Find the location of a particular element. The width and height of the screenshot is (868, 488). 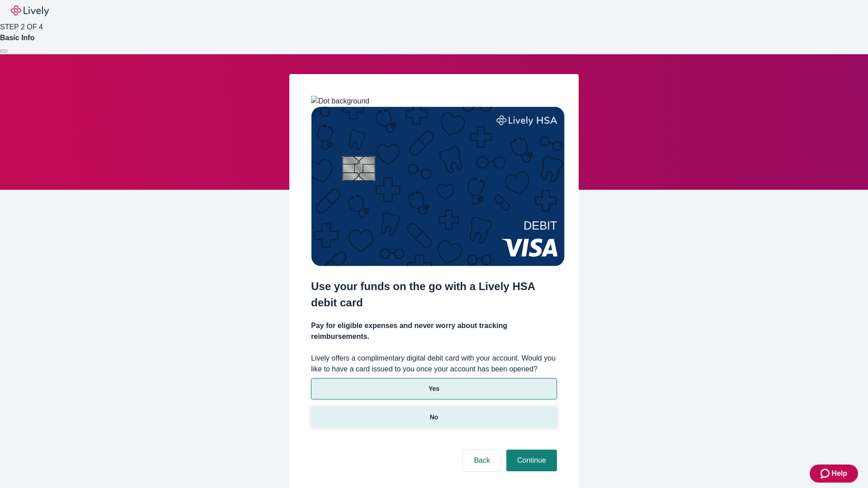

img: Lively is located at coordinates (30, 11).